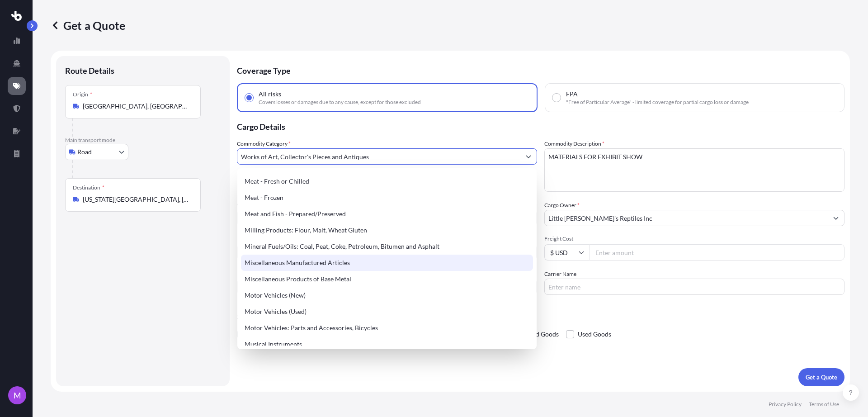 This screenshot has width=868, height=417. What do you see at coordinates (387, 214) in the screenshot?
I see `div: Meat and Fish - Prepared/Preserved` at bounding box center [387, 214].